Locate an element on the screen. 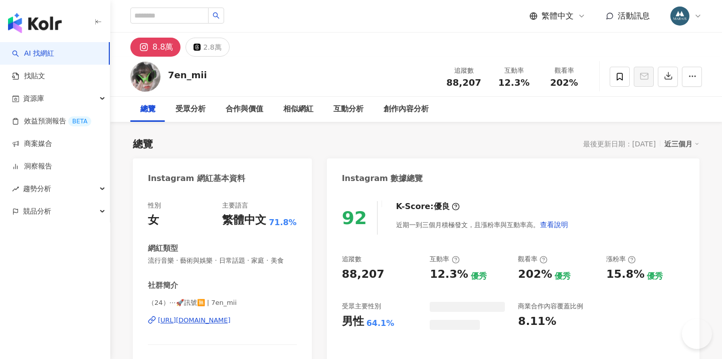 This screenshot has height=359, width=722. span: 88,207 is located at coordinates (463, 82).